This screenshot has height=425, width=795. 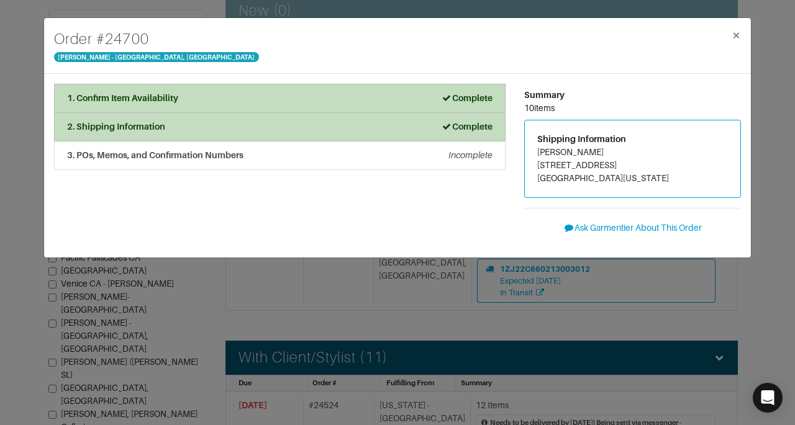 What do you see at coordinates (632, 108) in the screenshot?
I see `div: 10 items` at bounding box center [632, 108].